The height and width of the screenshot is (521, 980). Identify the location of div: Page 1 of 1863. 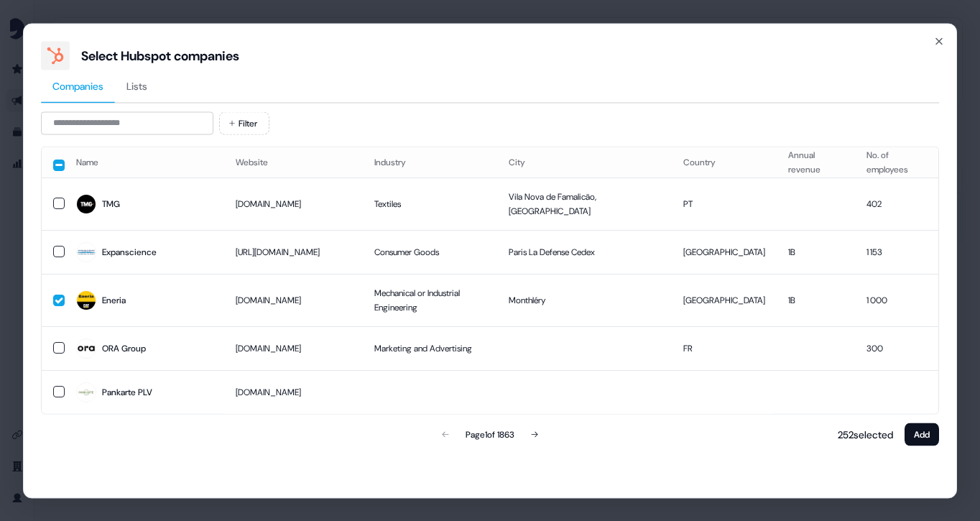
(490, 434).